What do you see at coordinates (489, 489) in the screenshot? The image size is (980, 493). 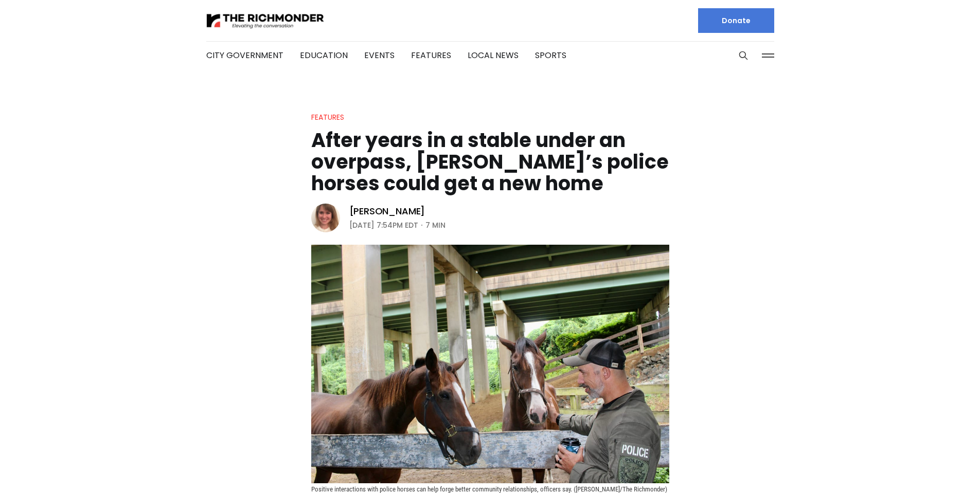 I see `span: Positive interactions with police horses can help forge better community relationships, officers ...` at bounding box center [489, 489].